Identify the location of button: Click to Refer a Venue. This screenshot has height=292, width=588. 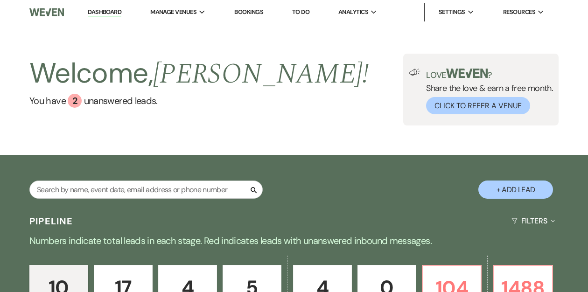
(477, 105).